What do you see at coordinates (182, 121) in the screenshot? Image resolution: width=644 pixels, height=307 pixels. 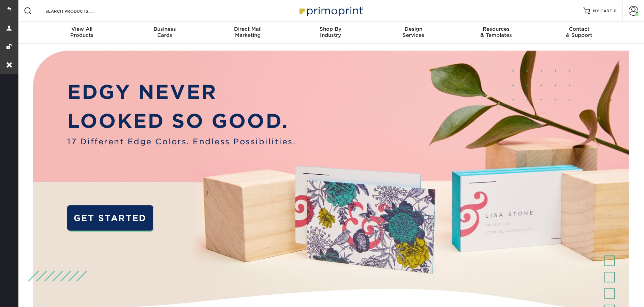 I see `p: LOOKED SO GOOD.` at bounding box center [182, 121].